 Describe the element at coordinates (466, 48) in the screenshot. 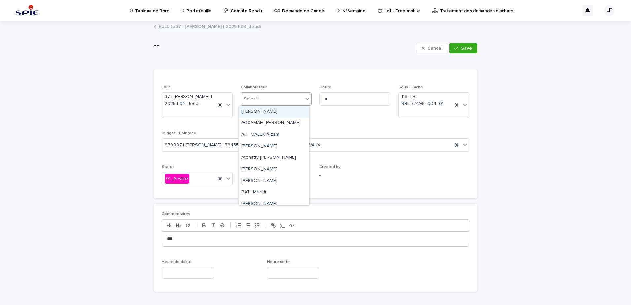

I see `span: Save` at that location.